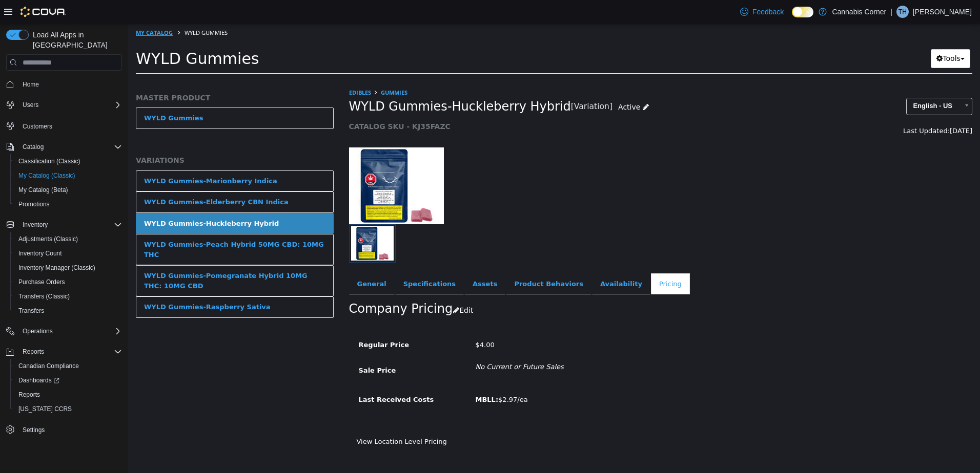  Describe the element at coordinates (46, 175) in the screenshot. I see `a: My Catalog (Classic)` at that location.